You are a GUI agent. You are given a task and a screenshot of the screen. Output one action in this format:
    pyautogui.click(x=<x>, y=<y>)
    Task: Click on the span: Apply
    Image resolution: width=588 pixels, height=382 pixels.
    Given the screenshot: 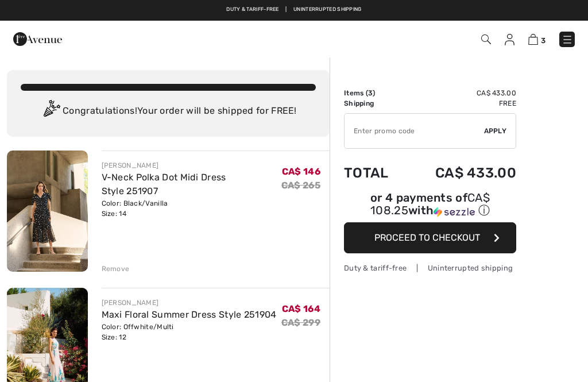 What is the action you would take?
    pyautogui.click(x=495, y=131)
    